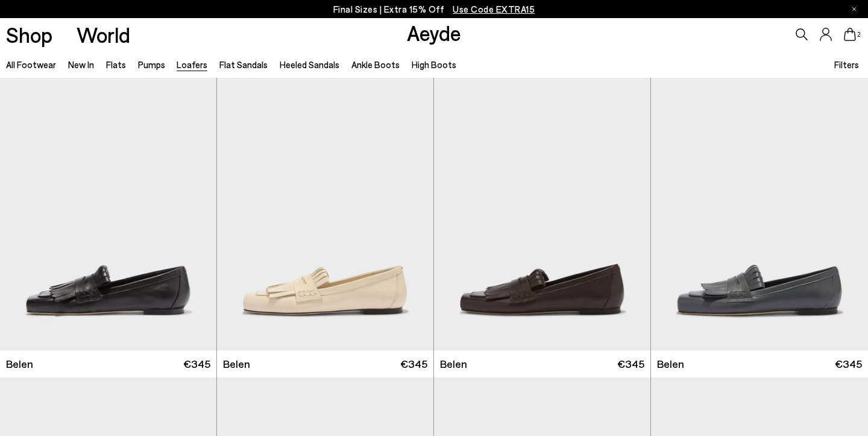 The height and width of the screenshot is (436, 868). Describe the element at coordinates (31, 64) in the screenshot. I see `a: All Footwear` at that location.